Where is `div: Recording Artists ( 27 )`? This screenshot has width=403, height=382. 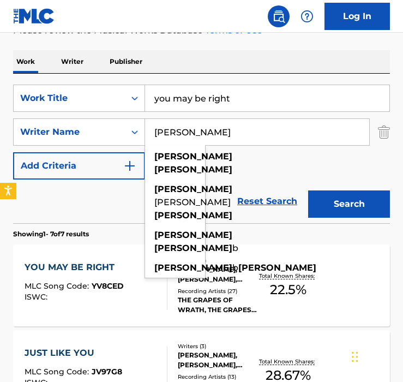 div: Recording Artists ( 27 ) is located at coordinates (217, 291).